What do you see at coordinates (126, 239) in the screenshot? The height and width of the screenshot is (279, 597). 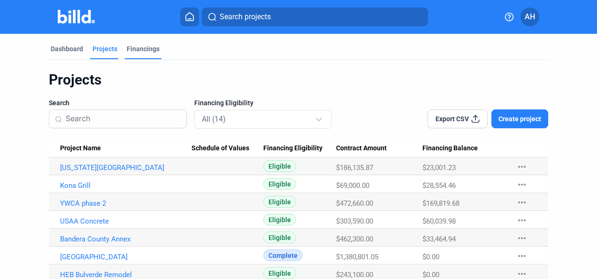 I see `a: Bandera County Annex` at bounding box center [126, 239].